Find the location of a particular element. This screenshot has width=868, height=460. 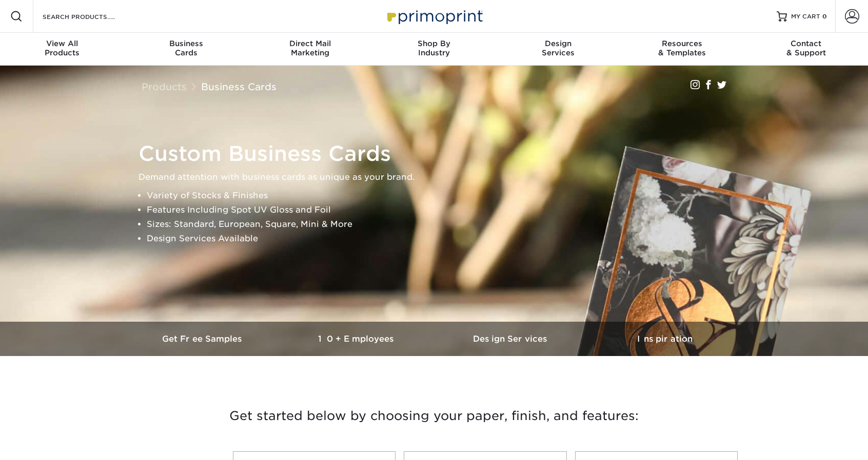

li: Sizes: Standard, European, Square, Mini & More is located at coordinates (443, 224).